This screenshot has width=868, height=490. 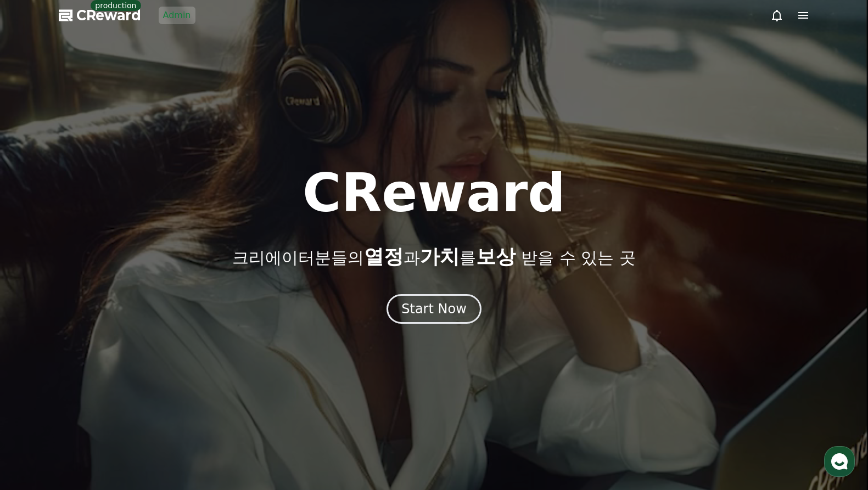 What do you see at coordinates (434, 309) in the screenshot?
I see `button: Start Now` at bounding box center [434, 309].